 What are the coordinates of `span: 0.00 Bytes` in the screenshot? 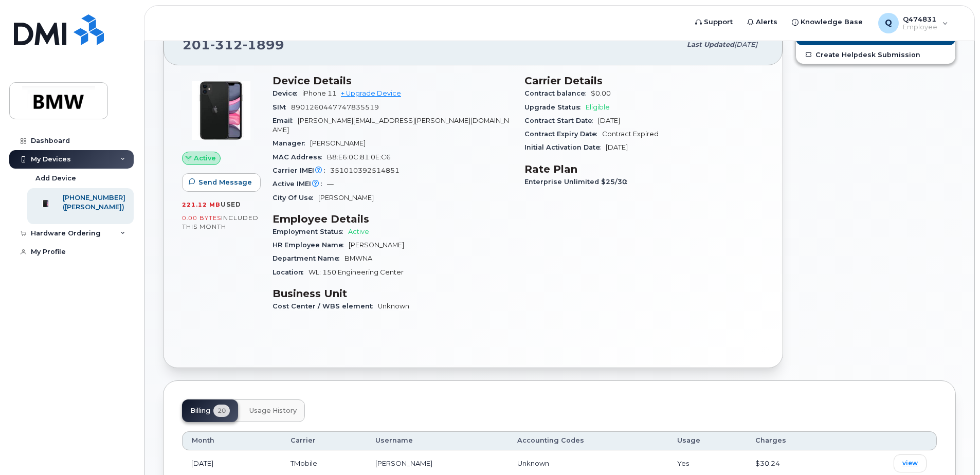 It's located at (201, 218).